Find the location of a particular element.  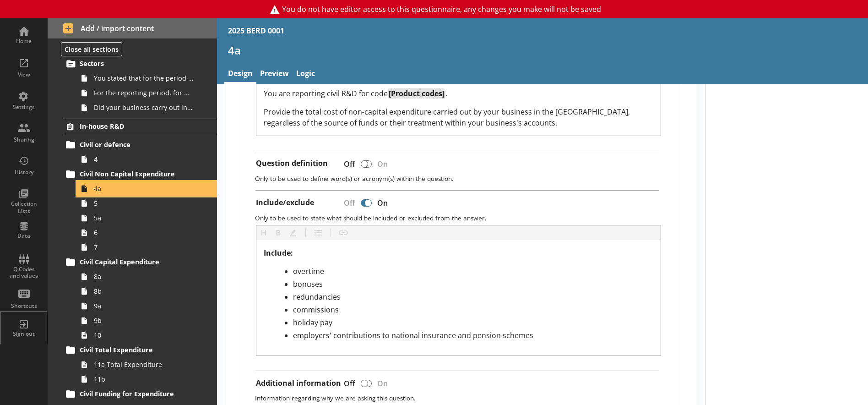

span: 7 is located at coordinates (144, 247).